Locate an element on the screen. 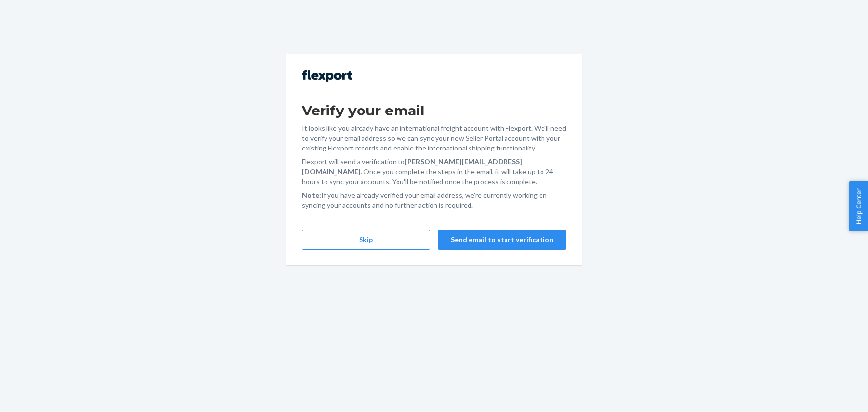 The height and width of the screenshot is (412, 868). p: Flexport will send a verification to . Once you complete the steps in the email, it will take up ... is located at coordinates (434, 172).